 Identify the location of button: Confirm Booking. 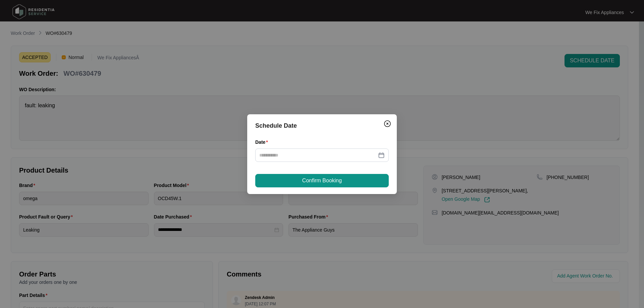
(322, 181).